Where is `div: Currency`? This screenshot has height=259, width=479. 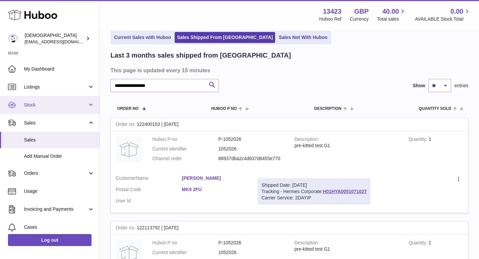
div: Currency is located at coordinates (359, 19).